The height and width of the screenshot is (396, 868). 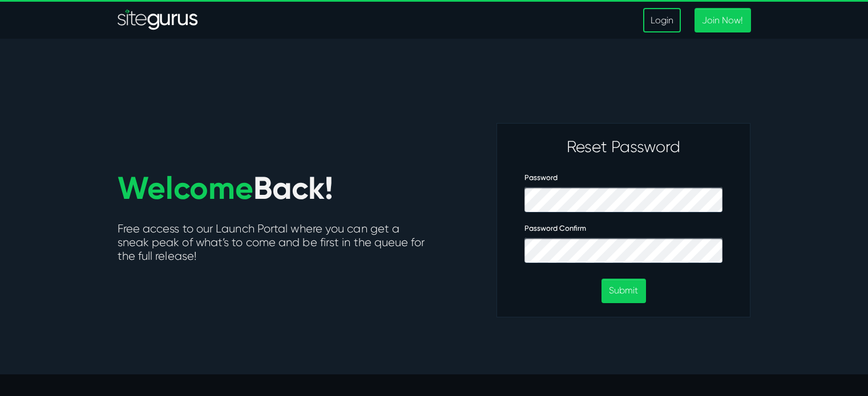 What do you see at coordinates (158, 21) in the screenshot?
I see `a: SiteGurus` at bounding box center [158, 21].